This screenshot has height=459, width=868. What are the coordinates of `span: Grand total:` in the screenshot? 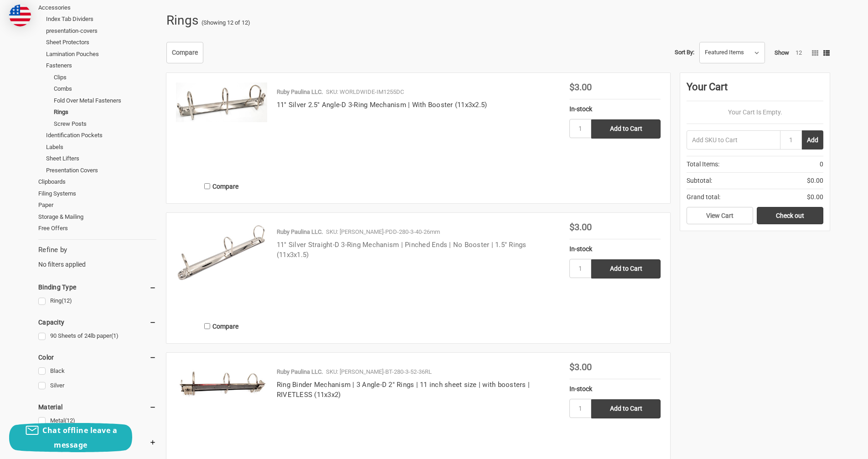 It's located at (704, 197).